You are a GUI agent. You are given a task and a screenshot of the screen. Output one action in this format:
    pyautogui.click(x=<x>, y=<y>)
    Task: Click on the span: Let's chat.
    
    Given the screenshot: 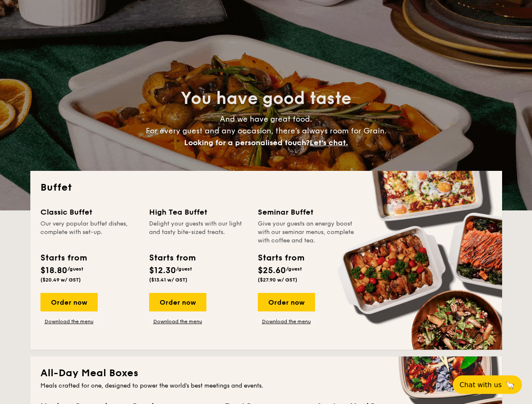 What is the action you would take?
    pyautogui.click(x=329, y=143)
    